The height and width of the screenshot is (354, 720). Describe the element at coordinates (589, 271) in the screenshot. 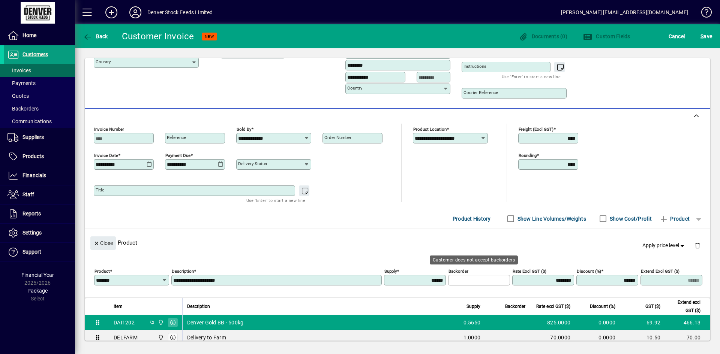

I see `mat-label: Discount (%)` at that location.